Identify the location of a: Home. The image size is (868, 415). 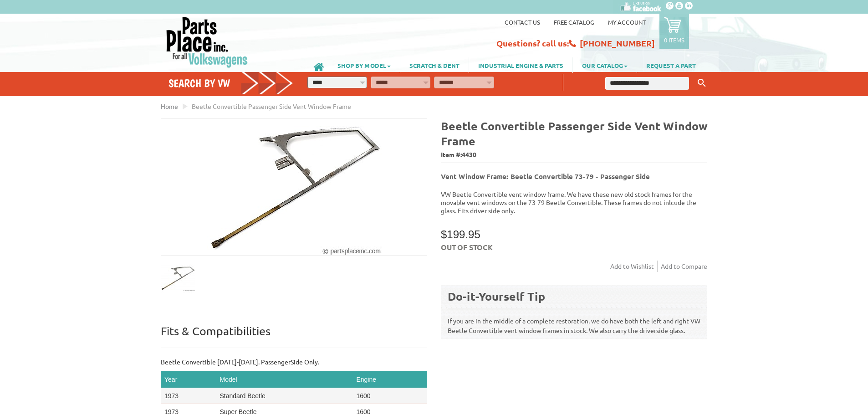
(170, 106).